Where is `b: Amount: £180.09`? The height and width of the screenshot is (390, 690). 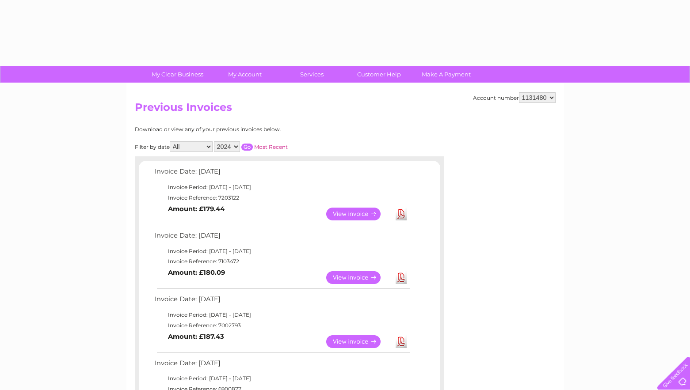
b: Amount: £180.09 is located at coordinates (196, 273).